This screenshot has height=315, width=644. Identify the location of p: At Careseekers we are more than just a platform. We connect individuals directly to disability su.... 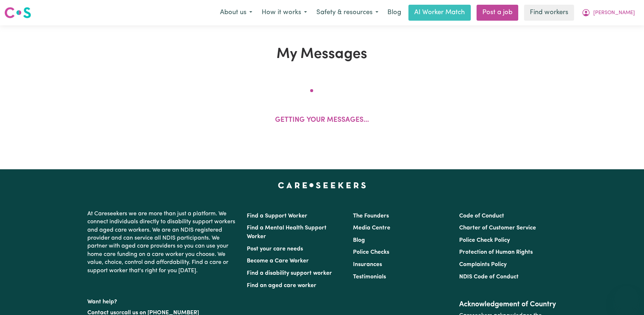
(163, 242).